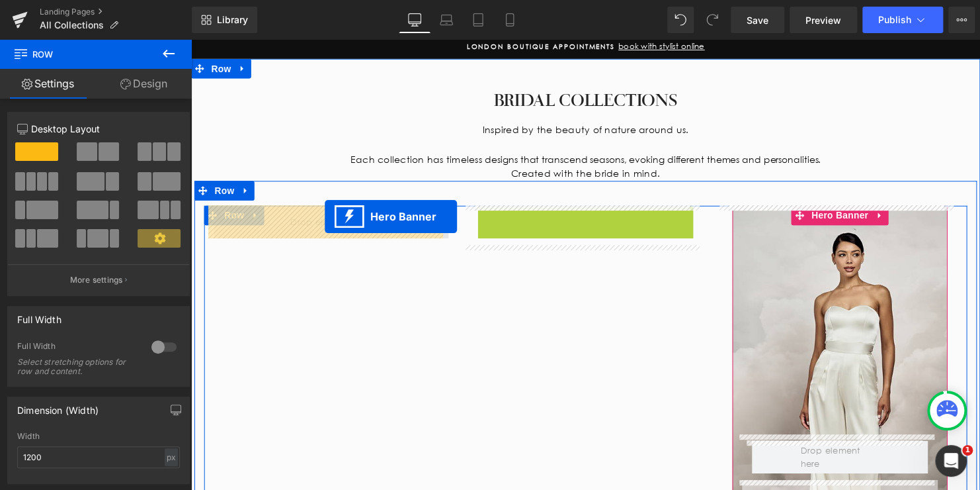  What do you see at coordinates (72, 25) in the screenshot?
I see `span: All Collections` at bounding box center [72, 25].